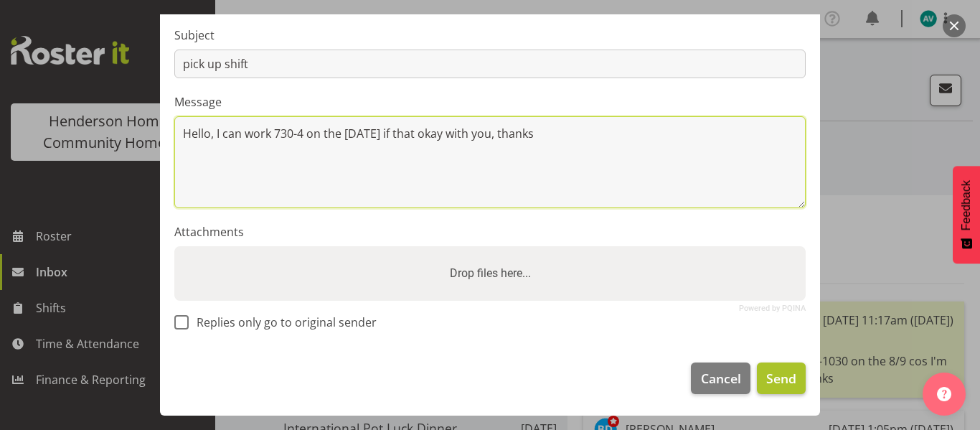 The image size is (980, 430). I want to click on input: Subject, so click(490, 64).